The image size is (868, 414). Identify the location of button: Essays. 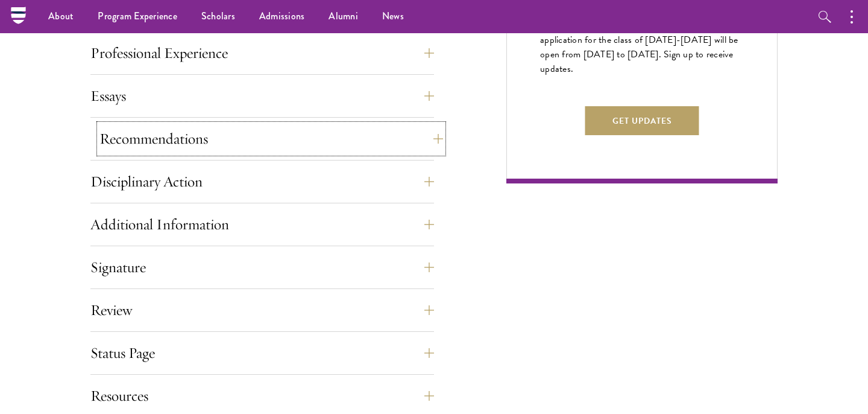
(262, 96).